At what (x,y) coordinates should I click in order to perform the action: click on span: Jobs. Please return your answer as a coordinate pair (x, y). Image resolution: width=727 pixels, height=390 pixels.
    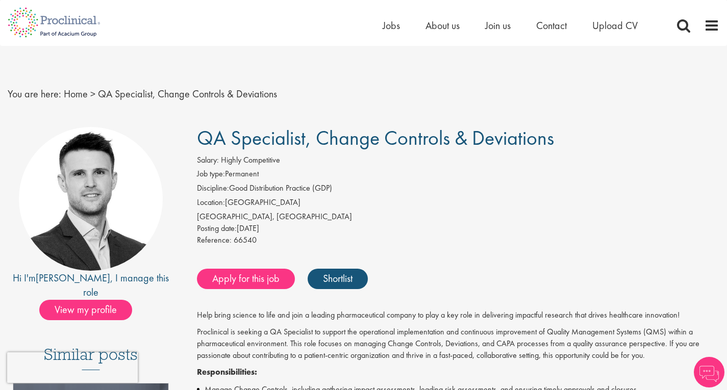
    Looking at the image, I should click on (391, 26).